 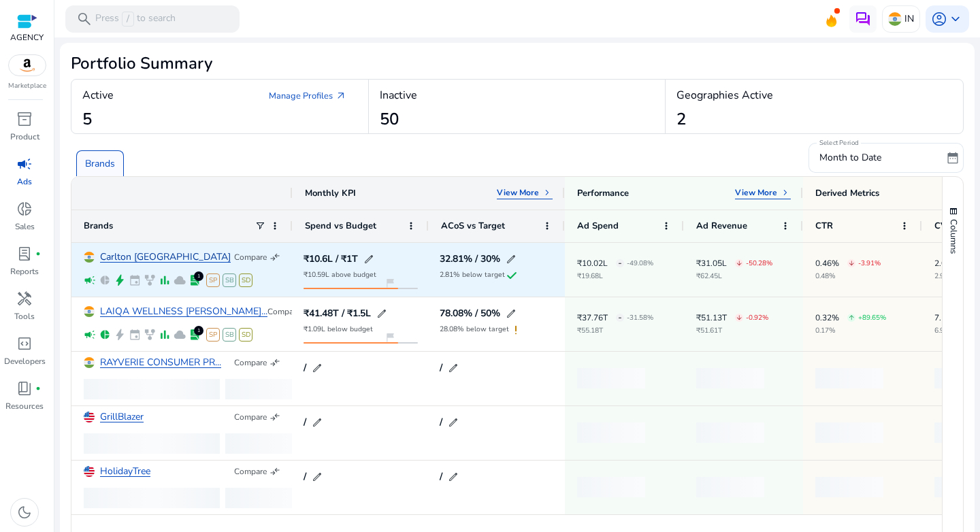 I want to click on h5: 78.08% / 50%, so click(x=469, y=314).